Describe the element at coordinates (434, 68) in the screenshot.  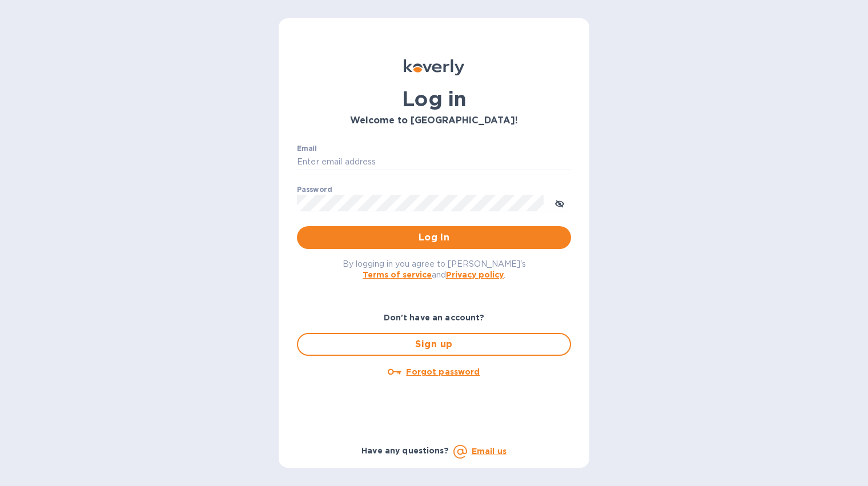
I see `img: Koverly` at that location.